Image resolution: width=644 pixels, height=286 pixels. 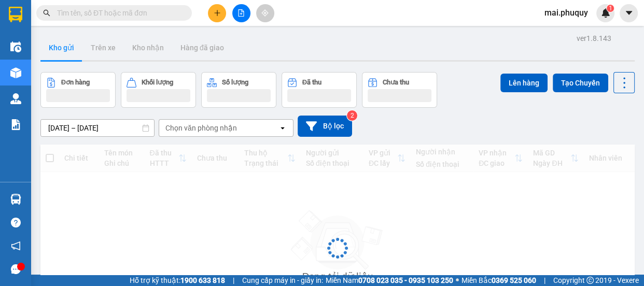 What do you see at coordinates (337, 277) in the screenshot?
I see `div: Đang tải dữ liệu` at bounding box center [337, 277].